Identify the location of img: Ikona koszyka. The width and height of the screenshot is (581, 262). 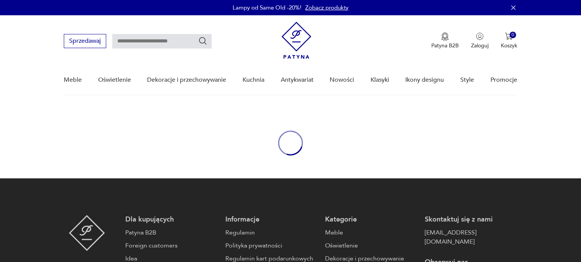
(509, 36).